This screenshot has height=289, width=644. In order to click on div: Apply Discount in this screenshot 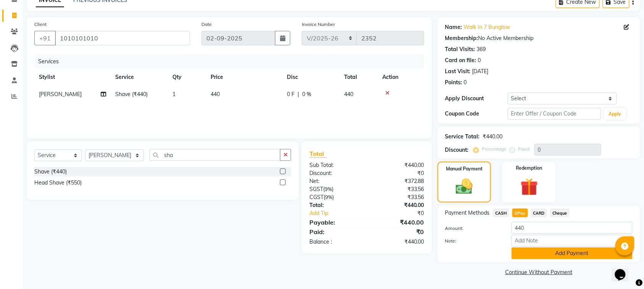, I will do `click(476, 98)`.